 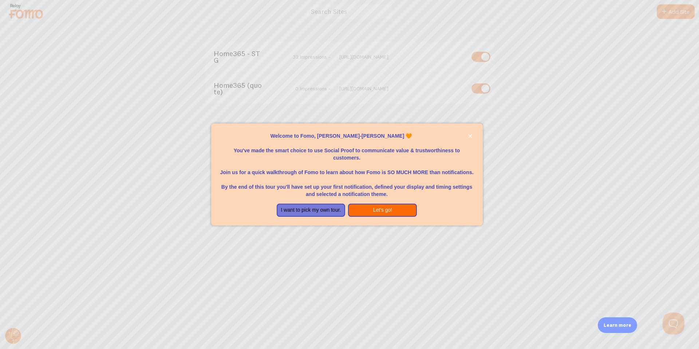 I want to click on p: Learn more, so click(x=617, y=325).